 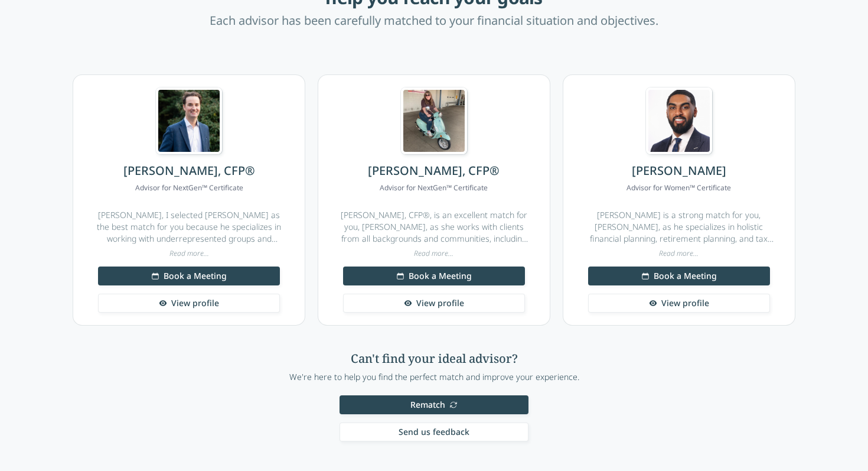 What do you see at coordinates (434, 359) in the screenshot?
I see `h2: Can't find your ideal advisor?` at bounding box center [434, 359].